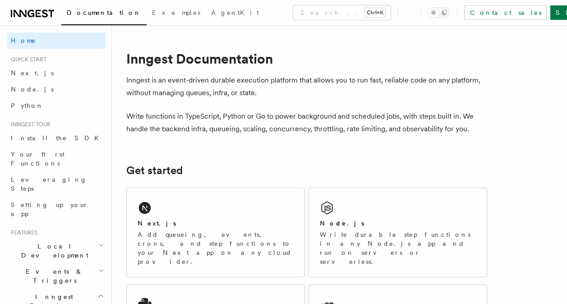 This screenshot has width=567, height=304. What do you see at coordinates (23, 41) in the screenshot?
I see `span: Home` at bounding box center [23, 41].